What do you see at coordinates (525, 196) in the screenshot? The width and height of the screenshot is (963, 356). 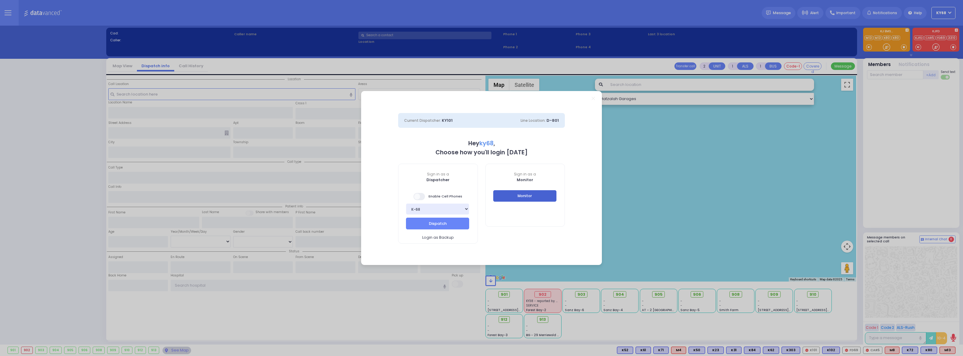 I see `button: Monitor` at bounding box center [525, 196].